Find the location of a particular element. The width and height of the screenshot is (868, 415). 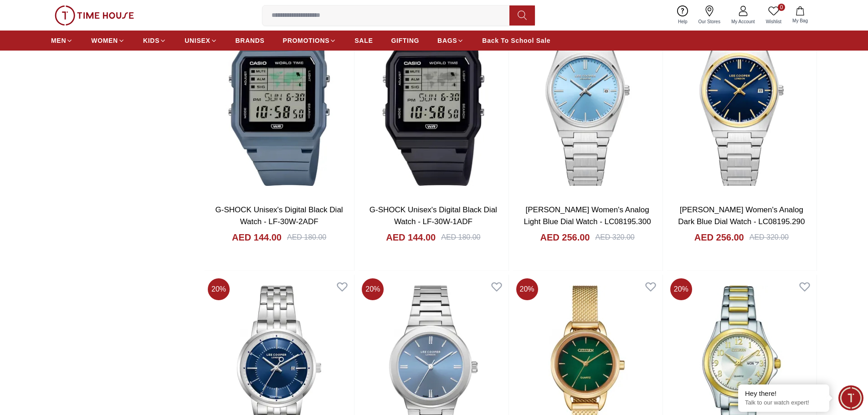

img: Lee Cooper Women's Analog Dark Blue Dial Watch - LC08195.290 is located at coordinates (741, 99).